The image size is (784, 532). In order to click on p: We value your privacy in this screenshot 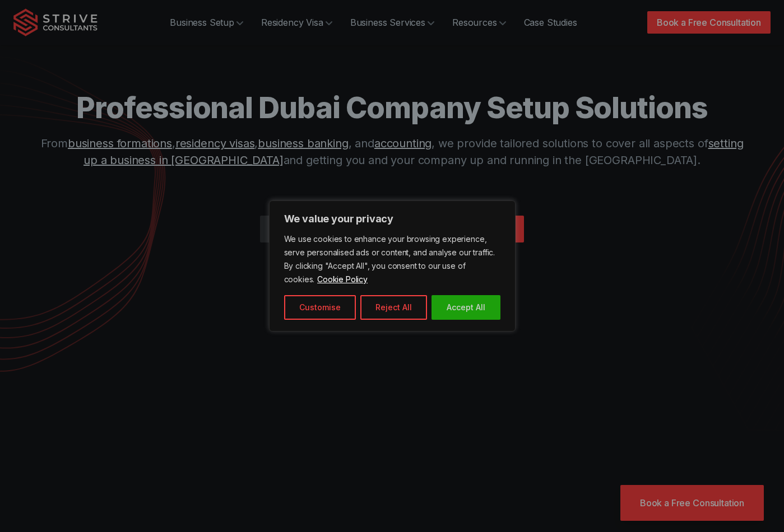, I will do `click(392, 219)`.